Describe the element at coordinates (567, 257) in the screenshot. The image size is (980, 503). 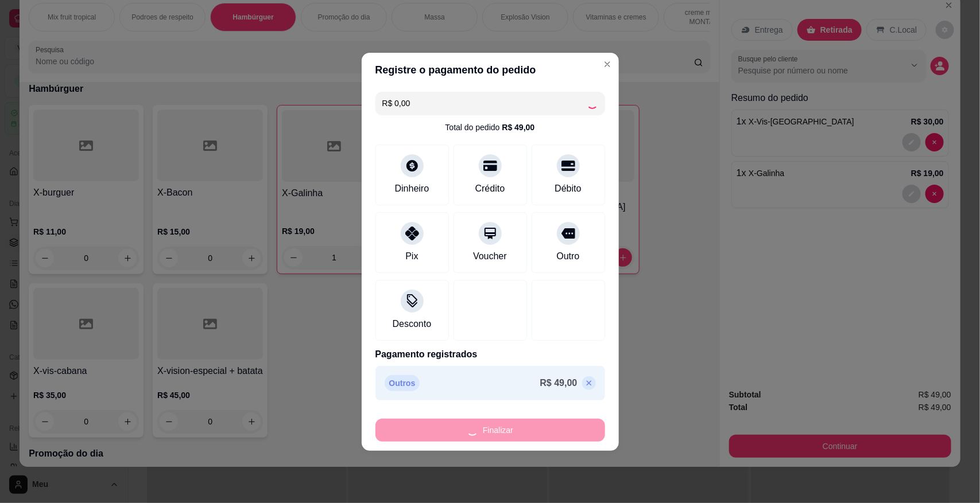
I see `div: Outro` at that location.